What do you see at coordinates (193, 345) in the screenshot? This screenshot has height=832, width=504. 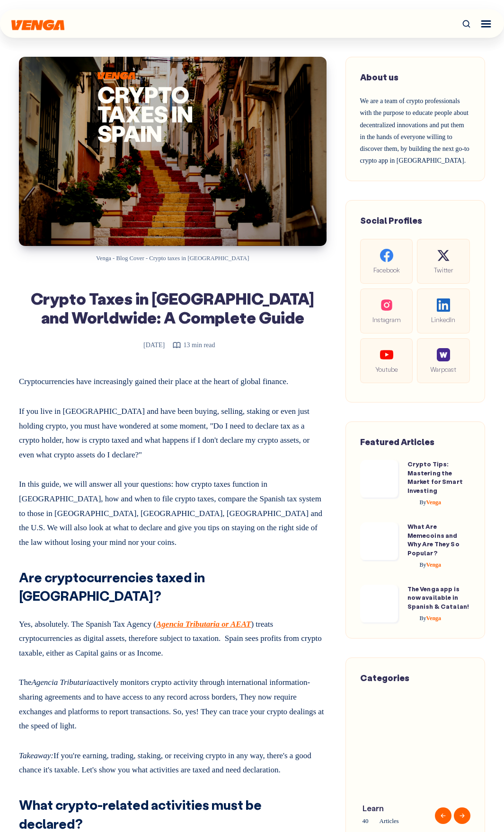 I see `div: 13 min read` at bounding box center [193, 345].